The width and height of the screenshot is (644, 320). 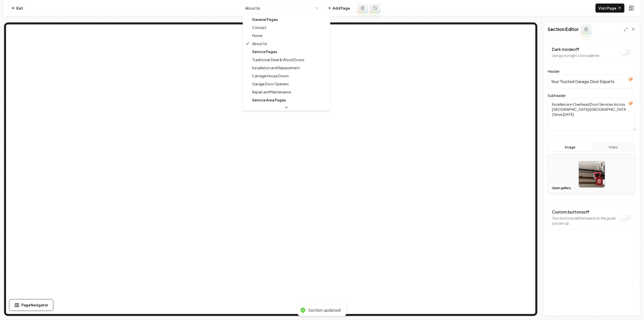 What do you see at coordinates (278, 59) in the screenshot?
I see `span: Traditional Steel & Wood Doors` at bounding box center [278, 59].